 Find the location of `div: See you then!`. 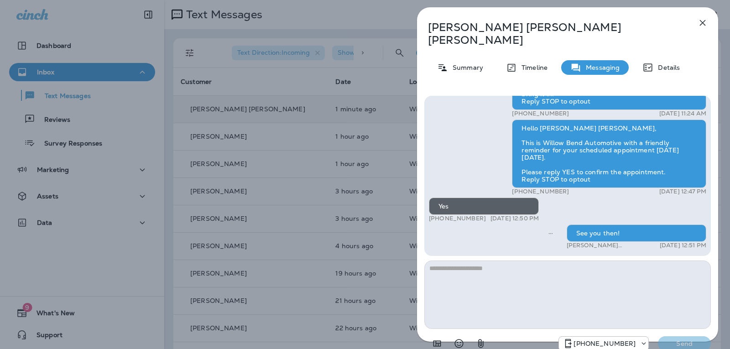

div: See you then! is located at coordinates (636, 233).